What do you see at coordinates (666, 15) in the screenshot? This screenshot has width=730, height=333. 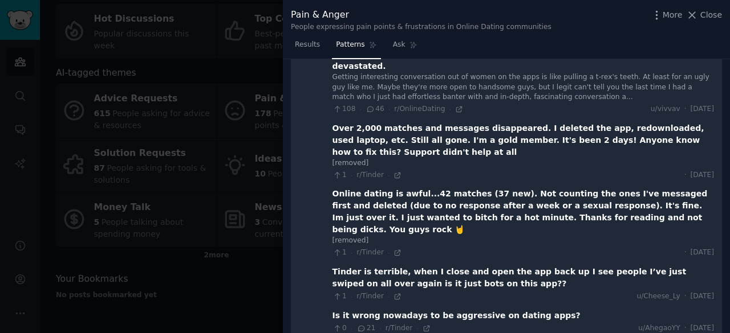 I see `button: More` at bounding box center [666, 15].